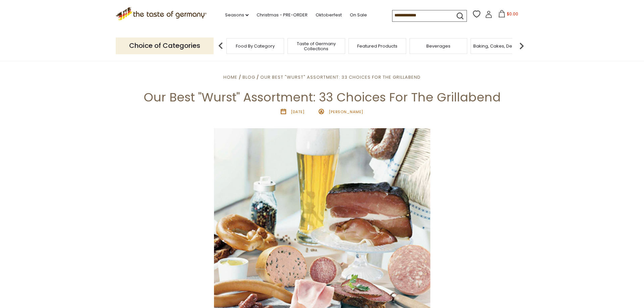  Describe the element at coordinates (499, 46) in the screenshot. I see `a: Baking, Cakes, Desserts` at that location.